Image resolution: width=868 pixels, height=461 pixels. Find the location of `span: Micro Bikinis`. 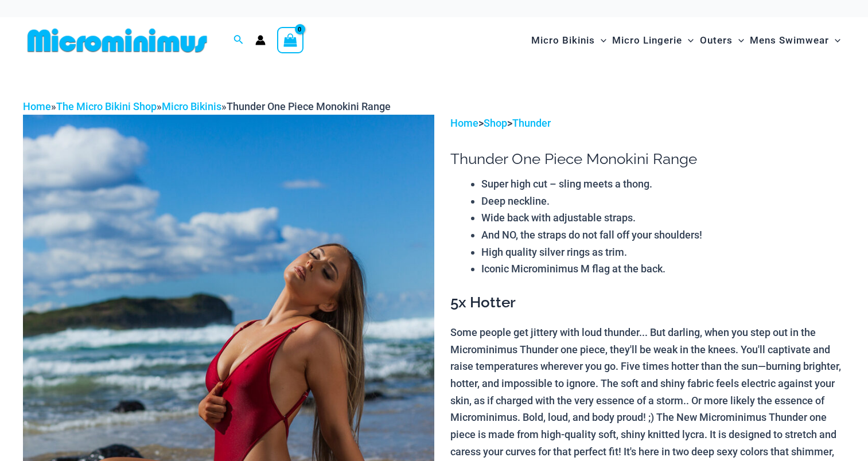

span: Micro Bikinis is located at coordinates (563, 40).